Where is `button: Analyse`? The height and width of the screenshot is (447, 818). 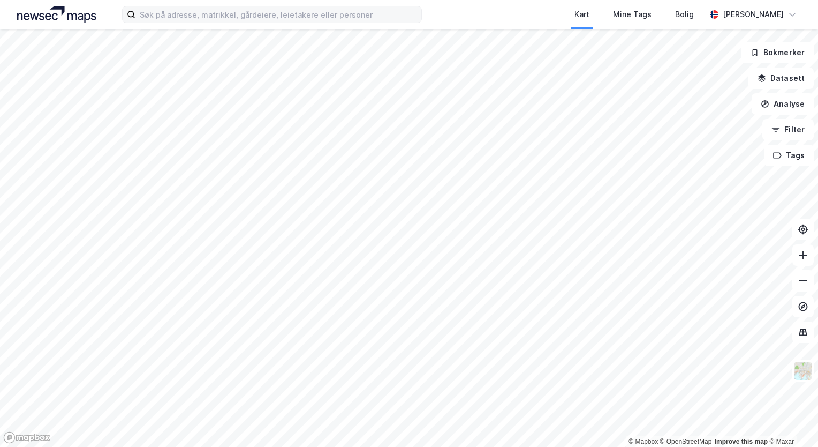 button: Analyse is located at coordinates (783, 104).